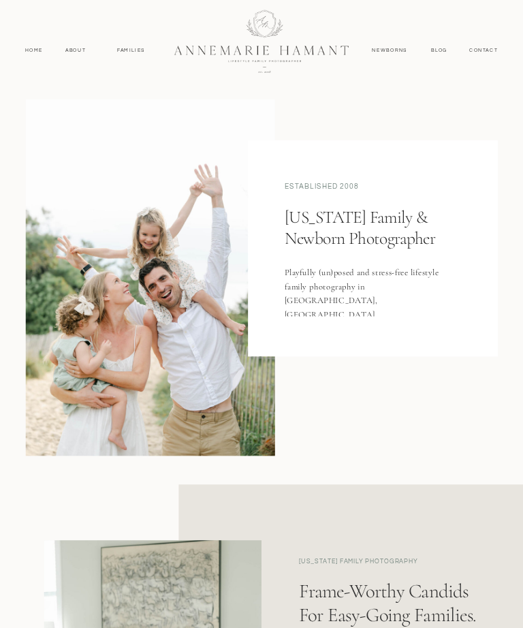 This screenshot has width=523, height=628. Describe the element at coordinates (439, 50) in the screenshot. I see `a: Blog` at that location.